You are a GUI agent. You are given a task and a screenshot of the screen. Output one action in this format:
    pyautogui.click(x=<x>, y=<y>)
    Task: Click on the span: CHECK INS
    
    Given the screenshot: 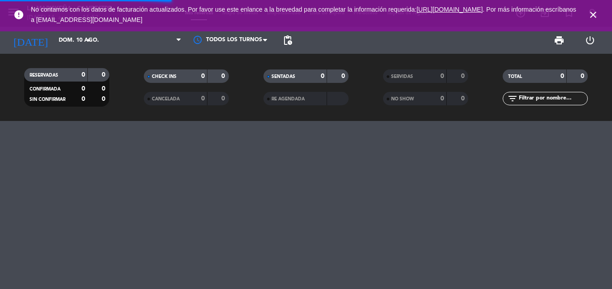 What is the action you would take?
    pyautogui.click(x=164, y=77)
    